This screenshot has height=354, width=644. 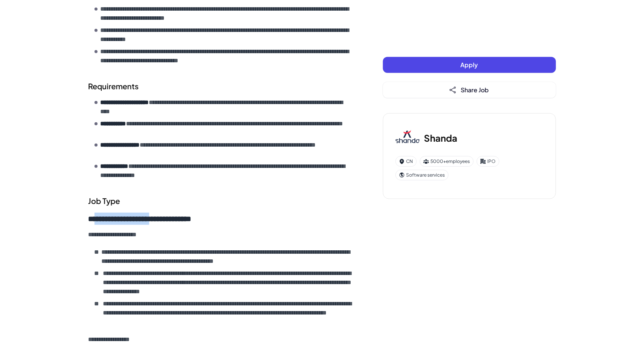 What do you see at coordinates (469, 64) in the screenshot?
I see `span: Apply` at bounding box center [469, 64].